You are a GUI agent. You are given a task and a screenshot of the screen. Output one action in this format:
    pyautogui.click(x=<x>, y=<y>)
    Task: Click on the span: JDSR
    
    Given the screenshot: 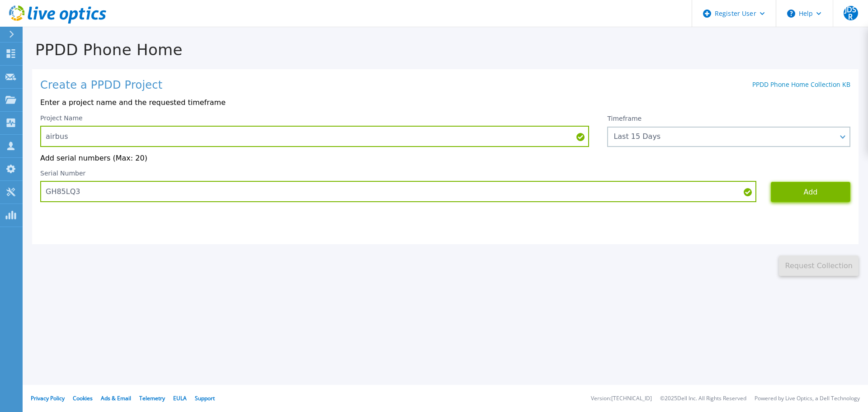 What is the action you would take?
    pyautogui.click(x=851, y=13)
    